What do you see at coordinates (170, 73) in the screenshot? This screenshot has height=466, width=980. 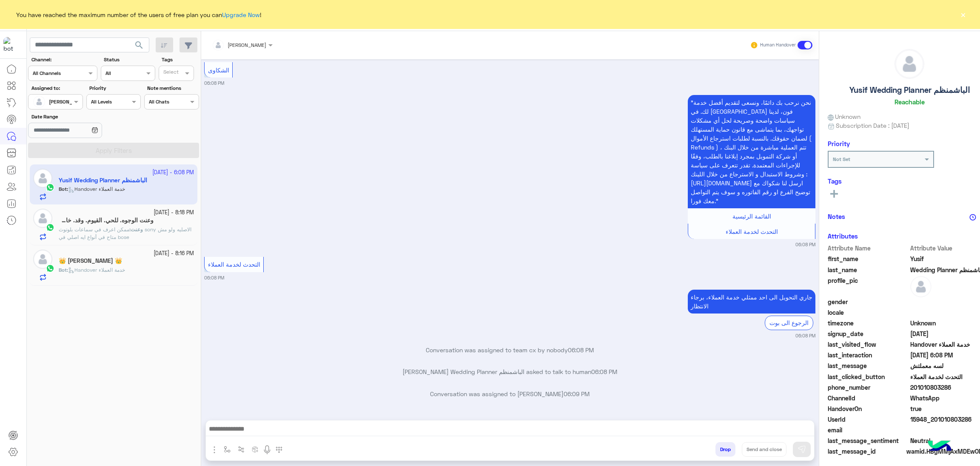 I see `div: Select` at bounding box center [170, 73].